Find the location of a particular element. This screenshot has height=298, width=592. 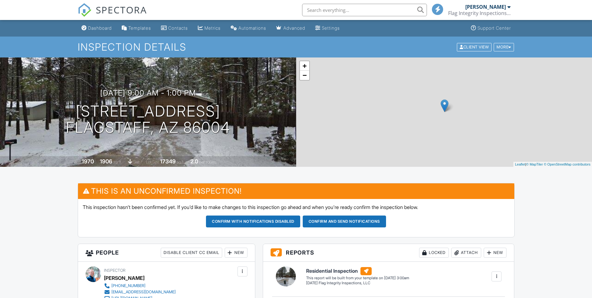

div: Attach is located at coordinates (466, 252).